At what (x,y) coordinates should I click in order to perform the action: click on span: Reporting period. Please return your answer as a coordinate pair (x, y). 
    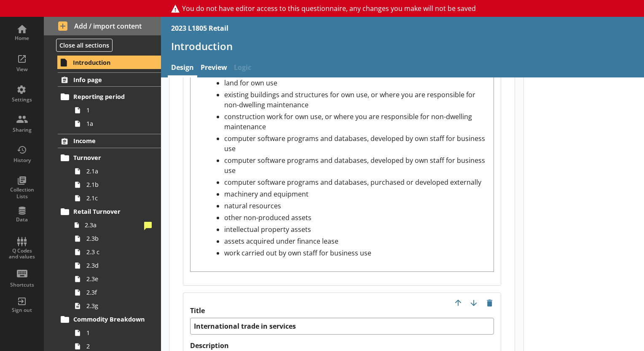
    Looking at the image, I should click on (110, 96).